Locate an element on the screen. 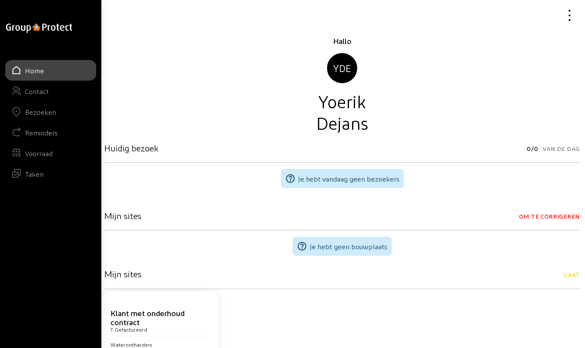 This screenshot has height=348, width=585. div: Dejans is located at coordinates (342, 122).